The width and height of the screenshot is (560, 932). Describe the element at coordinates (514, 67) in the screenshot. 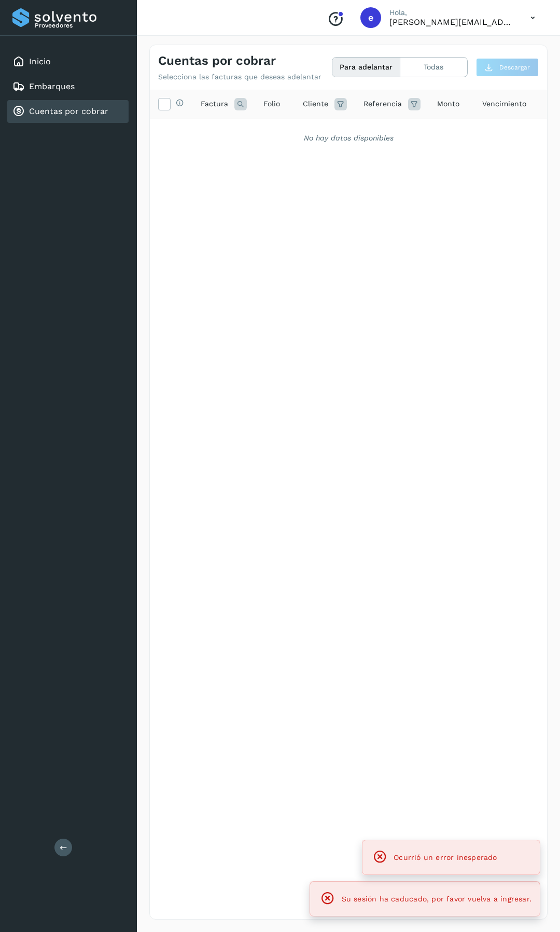

I see `span: Descargar` at that location.